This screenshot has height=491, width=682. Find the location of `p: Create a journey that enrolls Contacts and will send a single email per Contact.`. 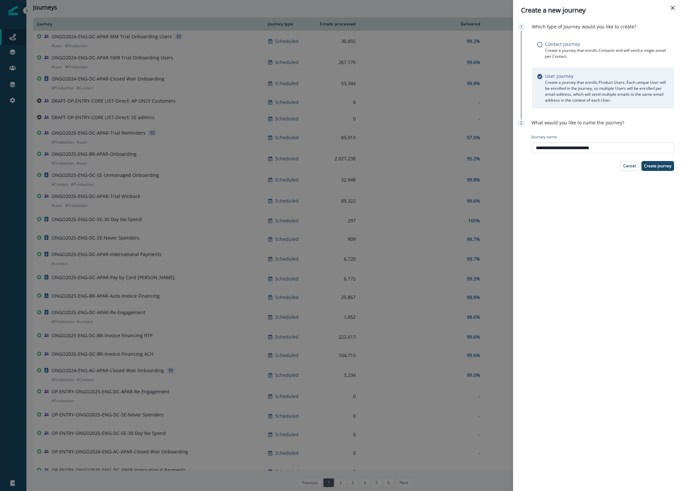

p: Create a journey that enrolls Contacts and will send a single email per Contact. is located at coordinates (607, 53).